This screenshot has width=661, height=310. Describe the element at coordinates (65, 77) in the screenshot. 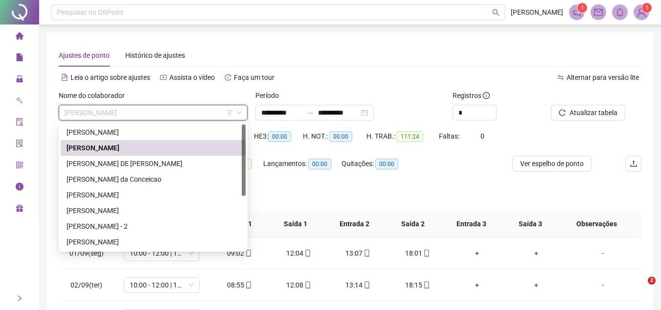

I see `span: file-text` at that location.